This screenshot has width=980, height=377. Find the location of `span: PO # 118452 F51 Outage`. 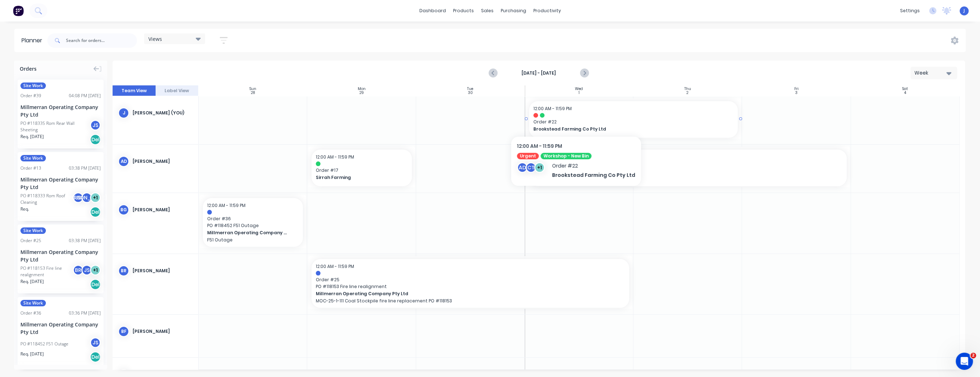

span: PO # 118452 F51 Outage is located at coordinates (252, 226).